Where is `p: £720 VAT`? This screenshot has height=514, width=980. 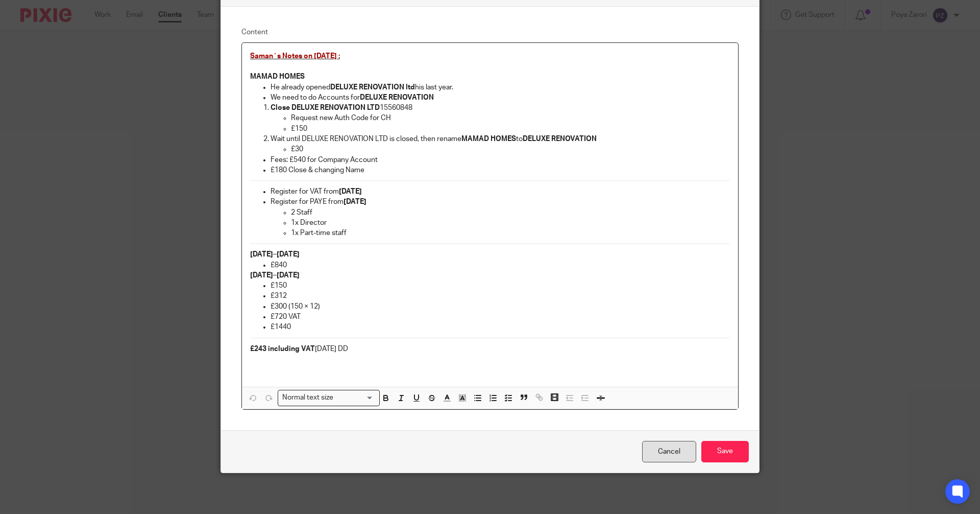 p: £720 VAT is located at coordinates (501, 317).